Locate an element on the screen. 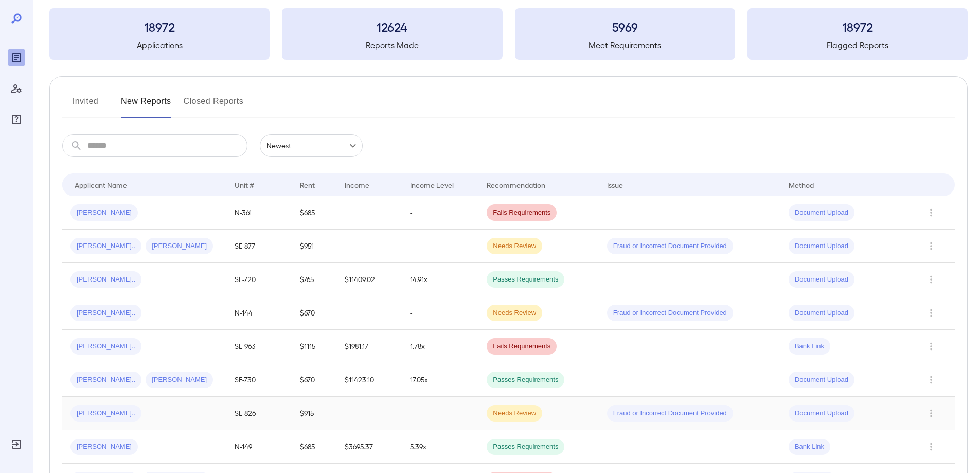  div: Manage Users is located at coordinates (16, 89).